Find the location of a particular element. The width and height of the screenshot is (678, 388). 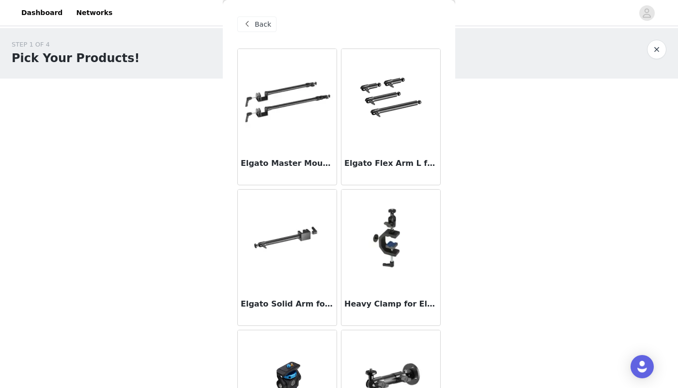

h3: Elgato Master Mount L for Elgato Multi Mount Rigging System is located at coordinates (287, 163).